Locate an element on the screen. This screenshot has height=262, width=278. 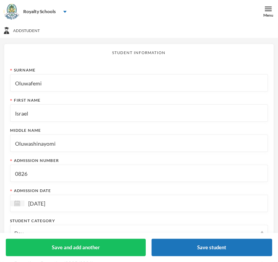
button: Save student is located at coordinates (212, 248).